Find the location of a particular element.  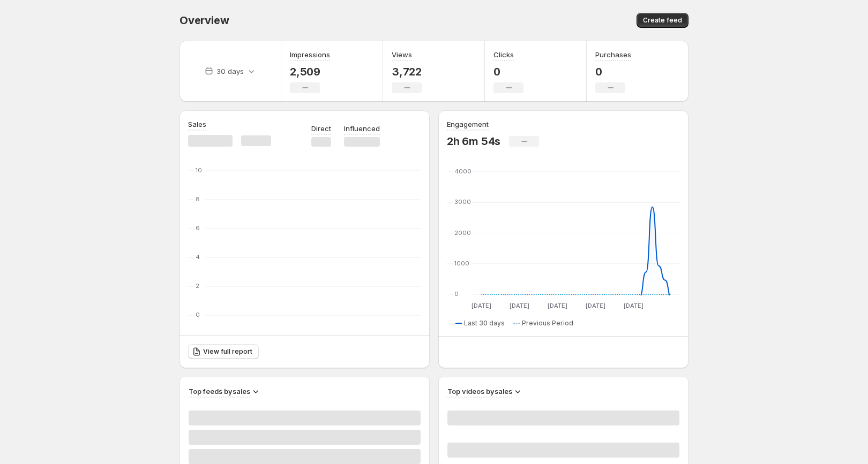

h3: Views is located at coordinates (402, 54).